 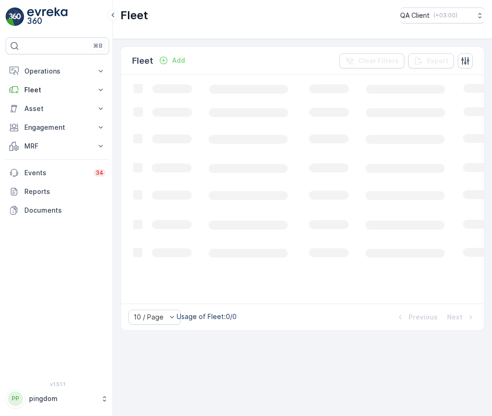 I want to click on button: MRF, so click(x=57, y=146).